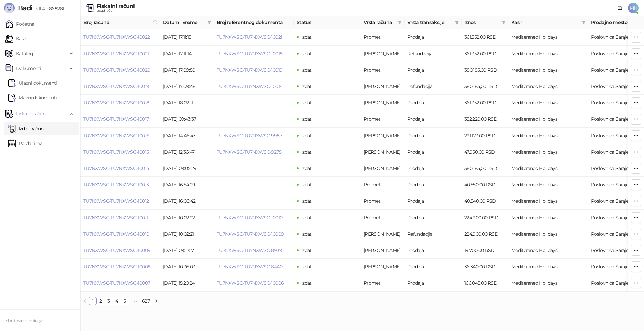 The image size is (644, 331). I want to click on td: TU7NXWSC-TU7NXWSC-10017, so click(121, 120).